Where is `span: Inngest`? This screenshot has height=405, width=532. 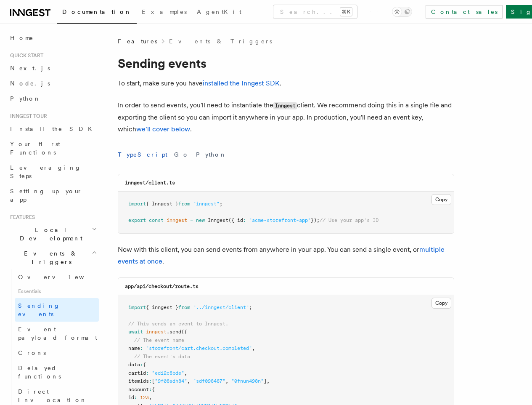
span: Inngest is located at coordinates (218, 220).